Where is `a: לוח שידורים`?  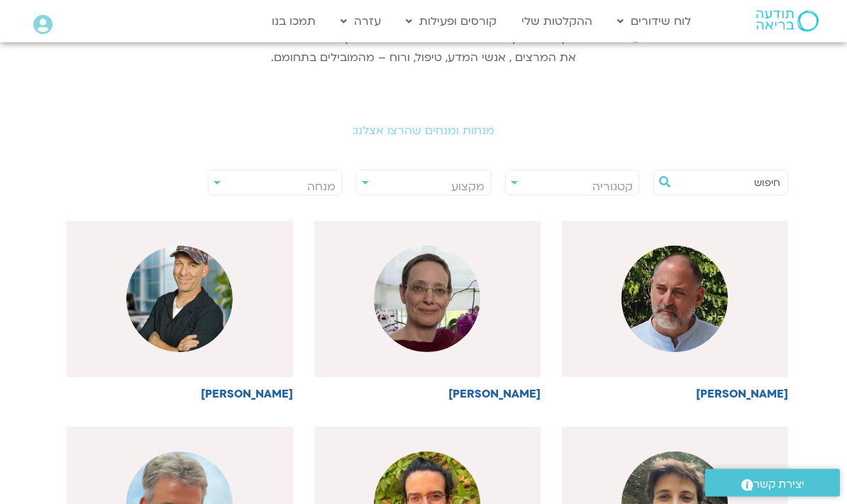
a: לוח שידורים is located at coordinates (655, 21).